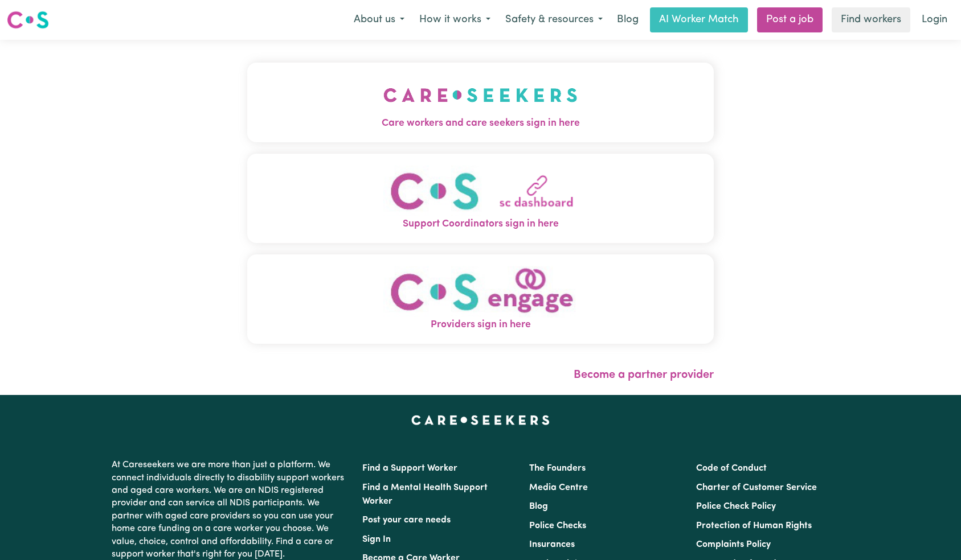  I want to click on a: Police Check Policy, so click(736, 507).